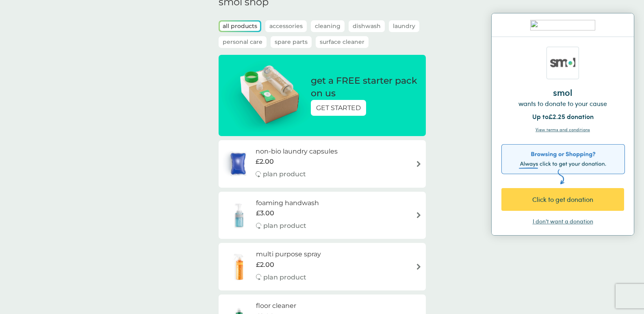 The height and width of the screenshot is (314, 644). Describe the element at coordinates (367, 26) in the screenshot. I see `p: Dishwash` at that location.